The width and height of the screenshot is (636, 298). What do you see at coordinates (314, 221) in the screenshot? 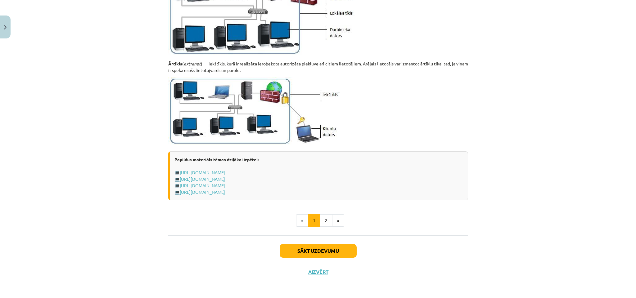
I see `button: 1` at bounding box center [314, 221].